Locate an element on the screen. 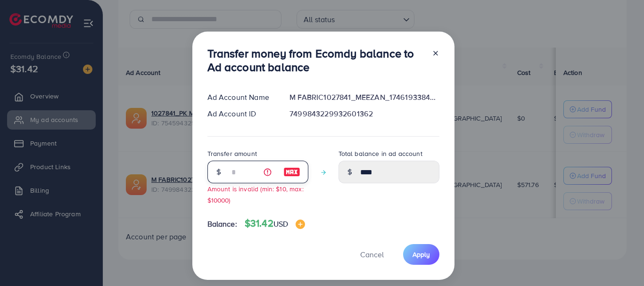  span: Balance: is located at coordinates (222, 224).